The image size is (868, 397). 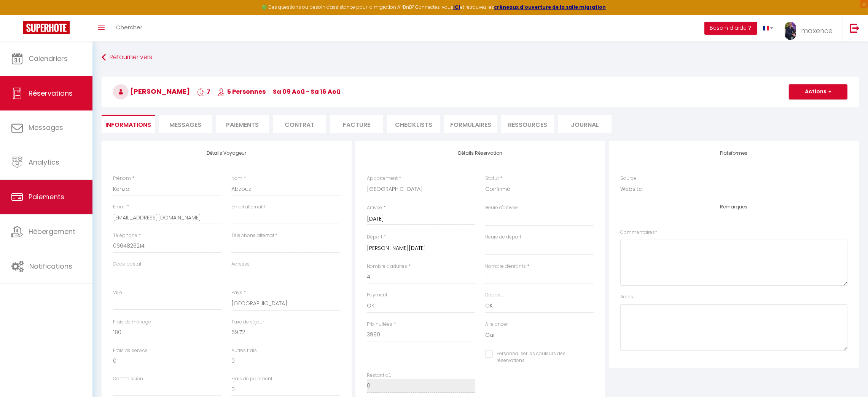 What do you see at coordinates (585, 124) in the screenshot?
I see `li: Journal` at bounding box center [585, 124].